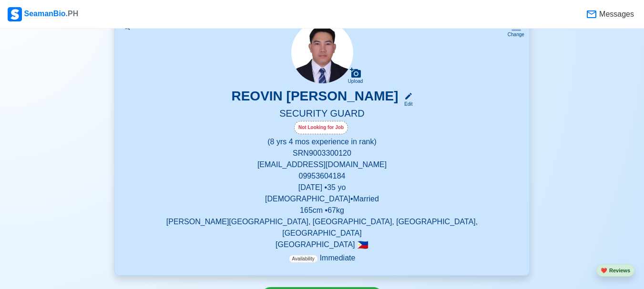 This screenshot has width=644, height=289. Describe the element at coordinates (322, 142) in the screenshot. I see `p: (8 yrs 4 mos experience in rank)` at that location.